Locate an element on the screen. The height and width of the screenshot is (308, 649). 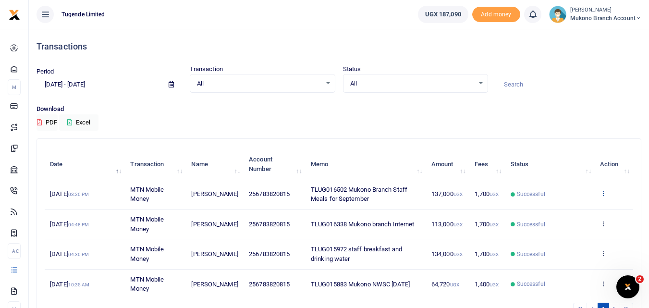
th: Transaction: activate to sort column ascending is located at coordinates (155, 164).